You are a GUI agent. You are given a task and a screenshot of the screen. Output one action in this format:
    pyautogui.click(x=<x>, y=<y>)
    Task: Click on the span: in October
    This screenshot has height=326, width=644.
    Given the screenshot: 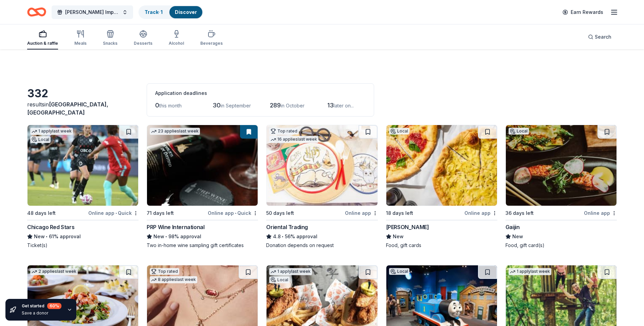 What is the action you would take?
    pyautogui.click(x=293, y=105)
    